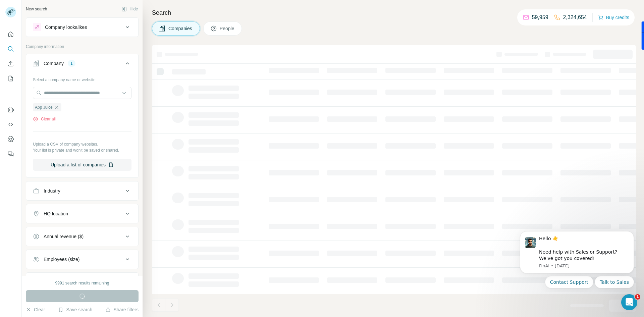  Describe the element at coordinates (83, 214) in the screenshot. I see `button: HQ location` at that location.